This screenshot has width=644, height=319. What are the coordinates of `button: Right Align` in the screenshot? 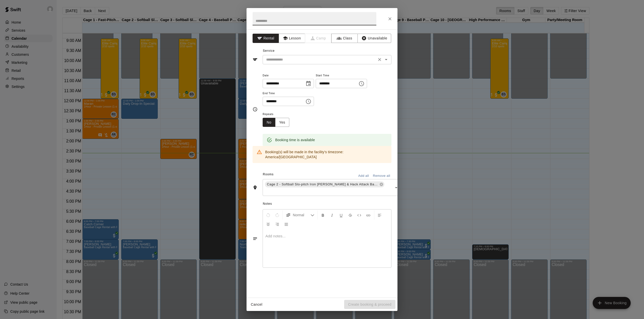 It's located at (277, 224).